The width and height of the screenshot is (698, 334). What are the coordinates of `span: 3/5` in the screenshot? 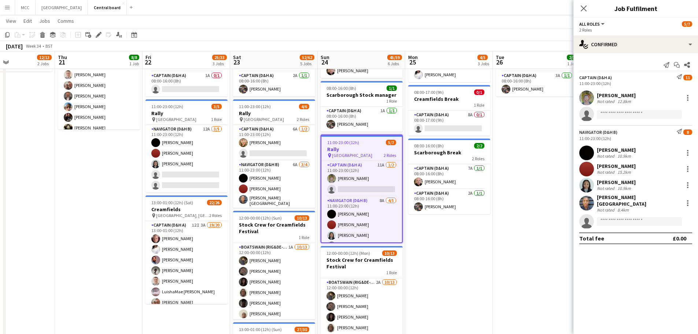 It's located at (216, 106).